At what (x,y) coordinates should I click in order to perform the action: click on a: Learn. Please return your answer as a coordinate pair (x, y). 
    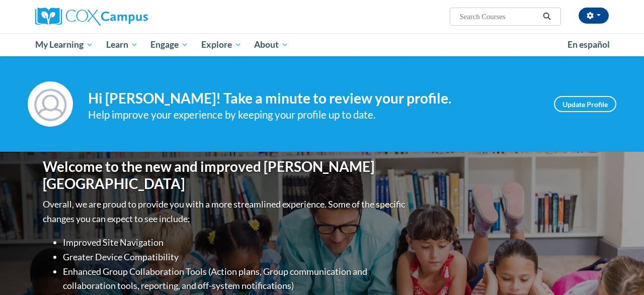
    Looking at the image, I should click on (121, 45).